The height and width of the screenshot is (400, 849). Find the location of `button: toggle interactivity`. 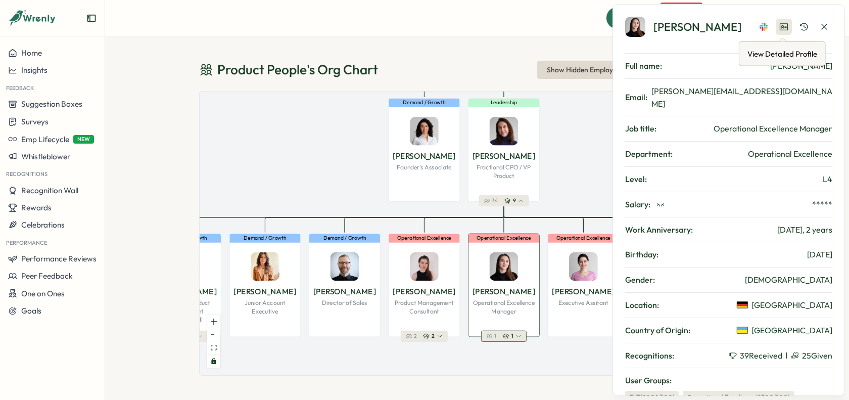

button: toggle interactivity is located at coordinates (214, 361).